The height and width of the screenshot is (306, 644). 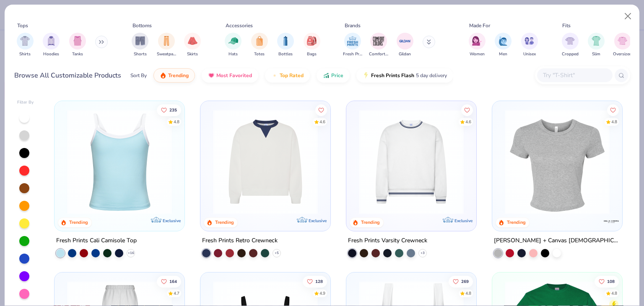 What do you see at coordinates (119, 162) in the screenshot?
I see `img: a25d9891-da96-49f3-a35e-76288174bf3a` at bounding box center [119, 162].